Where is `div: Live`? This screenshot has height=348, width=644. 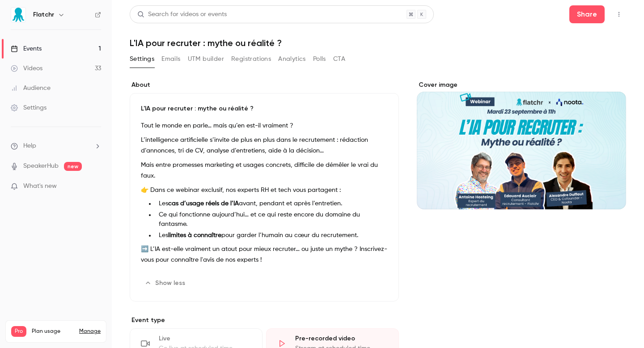 div: Live is located at coordinates (205, 339).